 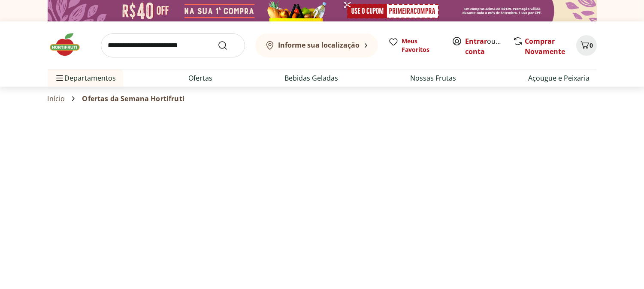 What do you see at coordinates (422, 46) in the screenshot?
I see `span: Meus Favoritos` at bounding box center [422, 46].